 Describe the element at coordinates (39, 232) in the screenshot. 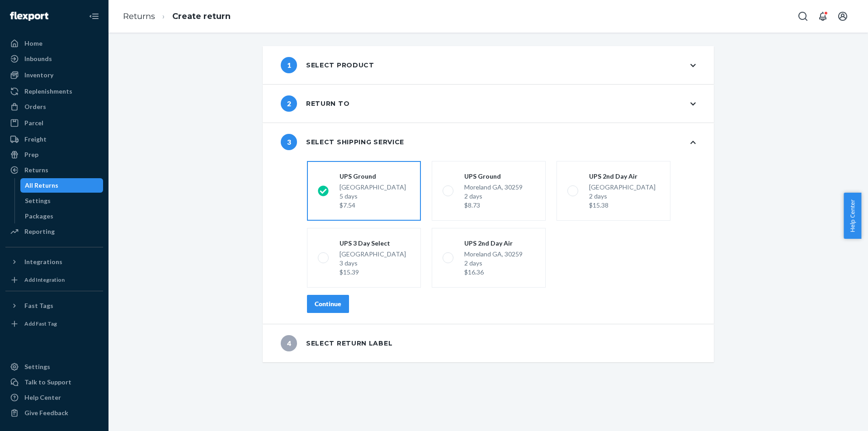

I see `div: Reporting` at that location.